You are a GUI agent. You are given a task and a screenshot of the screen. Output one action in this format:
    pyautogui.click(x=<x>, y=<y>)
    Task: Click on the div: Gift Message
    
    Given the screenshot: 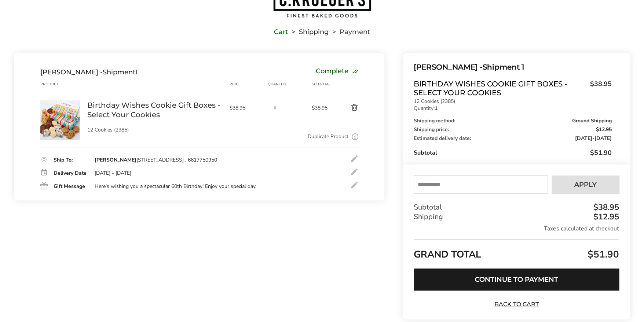 What is the action you would take?
    pyautogui.click(x=70, y=187)
    